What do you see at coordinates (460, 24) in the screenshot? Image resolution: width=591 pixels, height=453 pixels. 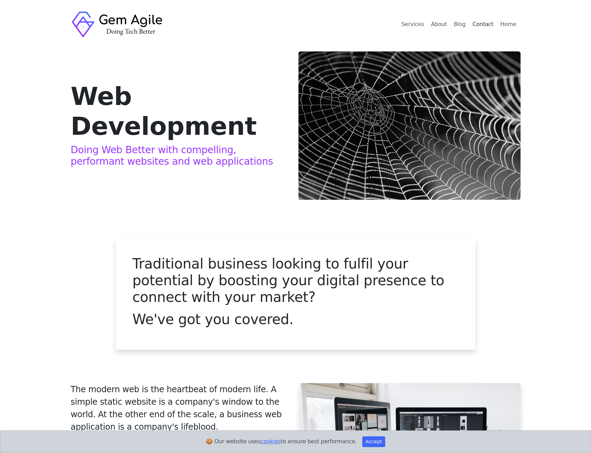 I see `a: Blog` at bounding box center [460, 24].